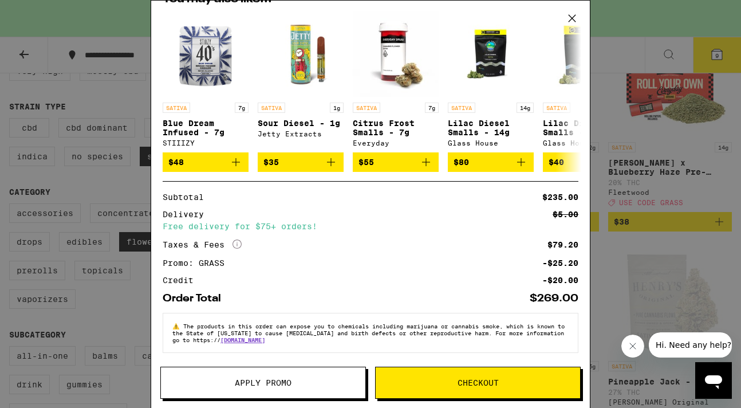  I want to click on img: STIIIZY - Blue Dream Infused - 7g, so click(206, 54).